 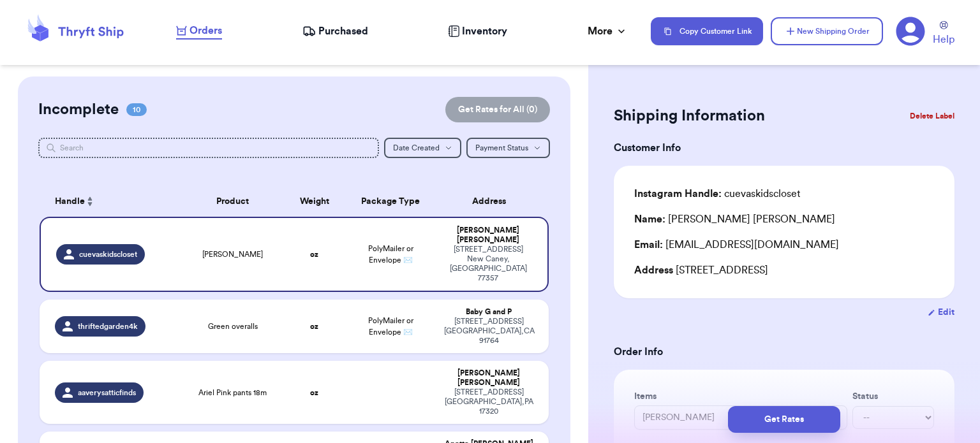 I want to click on span: Ariel Pink pants 18m, so click(x=232, y=393).